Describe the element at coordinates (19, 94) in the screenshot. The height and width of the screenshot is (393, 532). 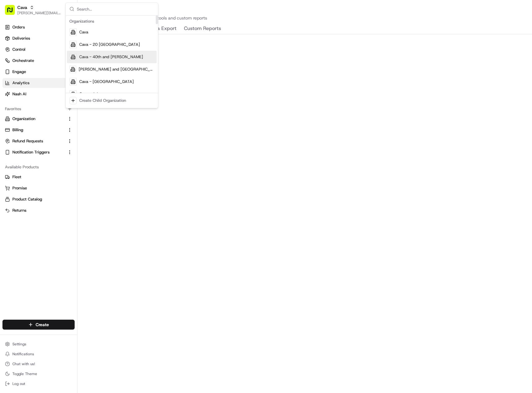
I see `span: Nash AI` at that location.